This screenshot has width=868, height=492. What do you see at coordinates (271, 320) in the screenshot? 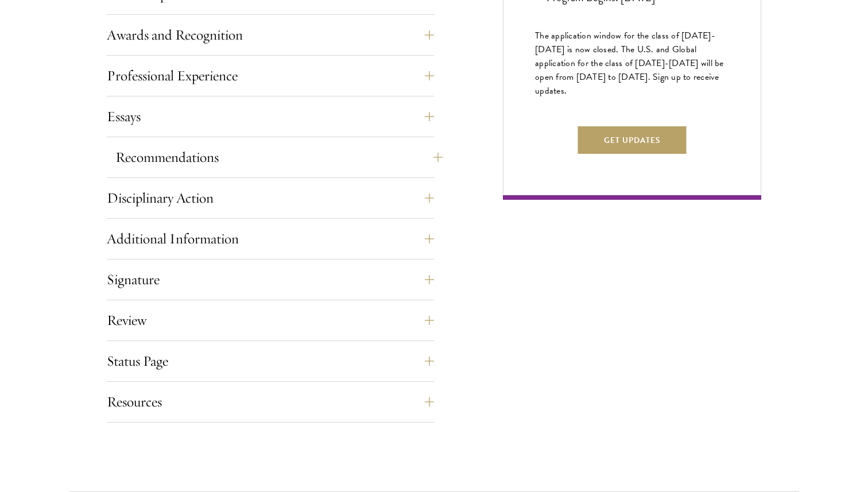
I see `button: Review` at bounding box center [271, 320].